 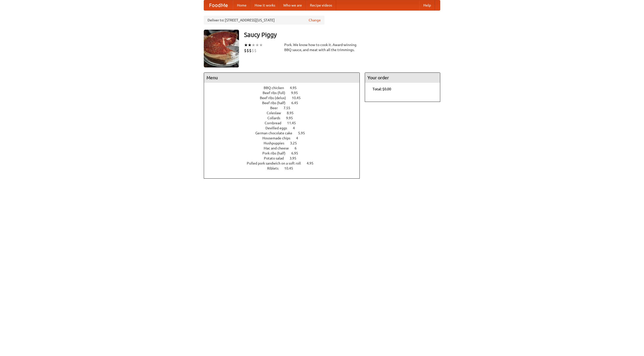 What do you see at coordinates (276, 158) in the screenshot?
I see `span: Potato salad` at bounding box center [276, 158].